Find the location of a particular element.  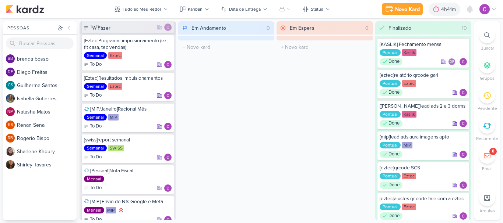

div: Pessoas is located at coordinates (31, 28).